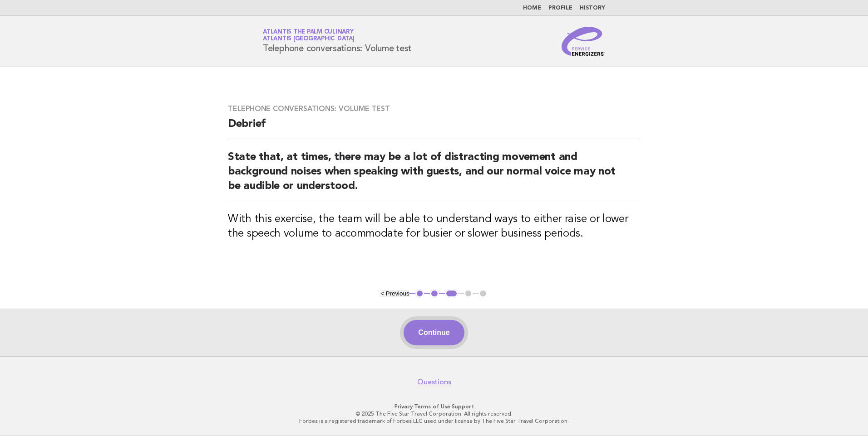  Describe the element at coordinates (434, 176) in the screenshot. I see `h2: State that, at times, there may be a lot of distracting movement and background noises when speak...` at that location.